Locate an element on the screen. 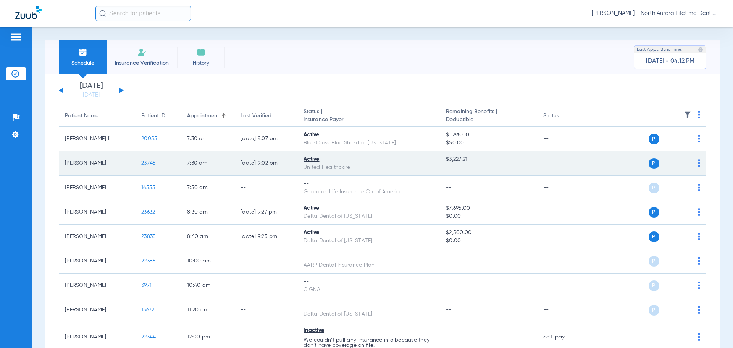 The image size is (733, 348). span: Schedule is located at coordinates (82, 63).